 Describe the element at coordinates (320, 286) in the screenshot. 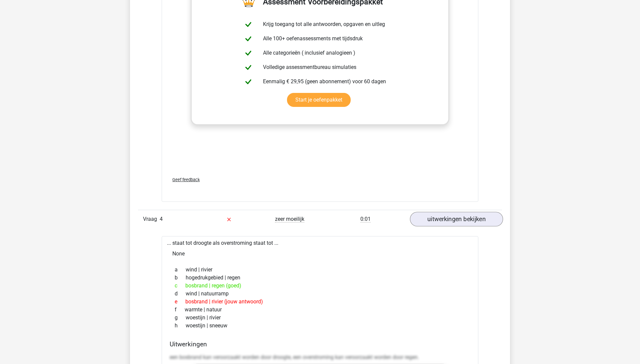

I see `div: bosbrand | regen (goed)` at that location.